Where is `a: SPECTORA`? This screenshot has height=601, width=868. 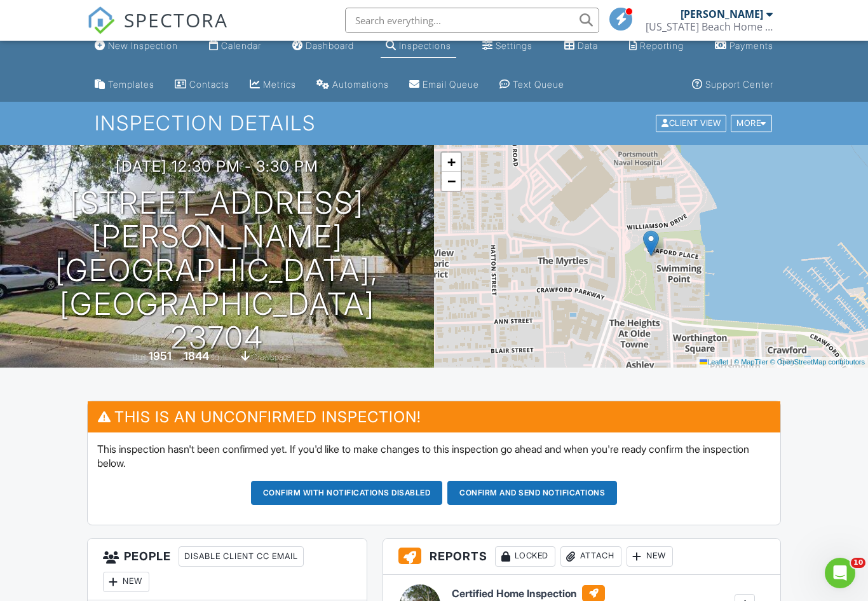 a: SPECTORA is located at coordinates (158, 30).